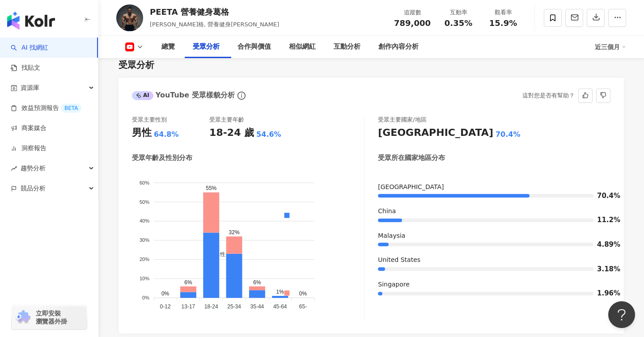  Describe the element at coordinates (145, 240) in the screenshot. I see `tspan: 30%` at that location.